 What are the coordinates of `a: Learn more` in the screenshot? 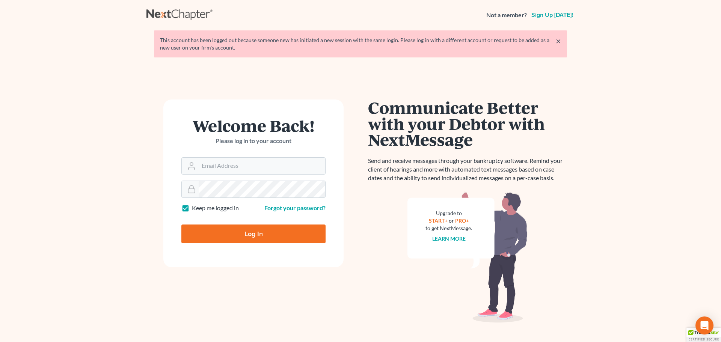 It's located at (449, 239).